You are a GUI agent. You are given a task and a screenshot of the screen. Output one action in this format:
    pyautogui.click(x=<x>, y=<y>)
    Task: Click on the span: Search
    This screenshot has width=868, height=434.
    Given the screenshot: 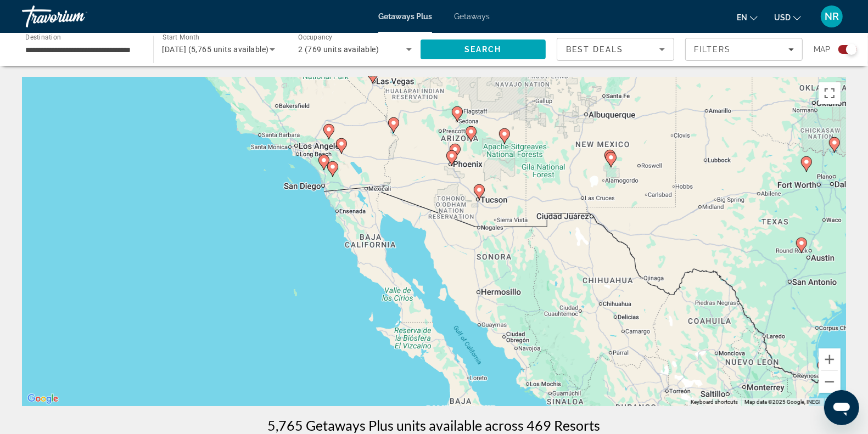 What is the action you would take?
    pyautogui.click(x=483, y=50)
    